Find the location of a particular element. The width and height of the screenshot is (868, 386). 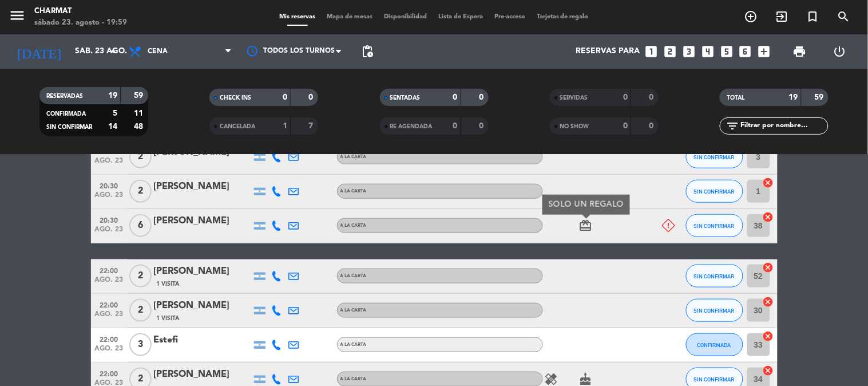

i: filter_list is located at coordinates (732, 126).